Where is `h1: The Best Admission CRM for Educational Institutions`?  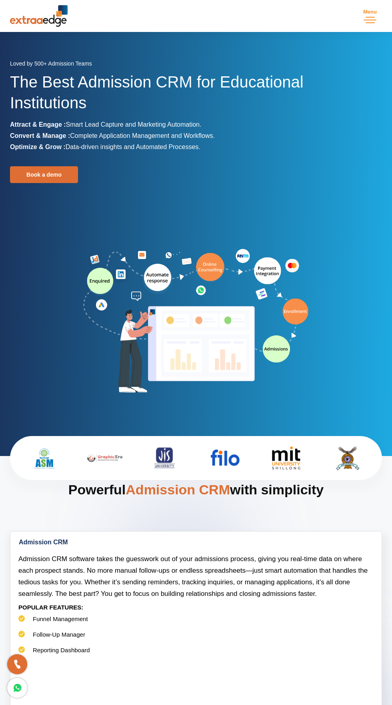
h1: The Best Admission CRM for Educational Institutions is located at coordinates (196, 95).